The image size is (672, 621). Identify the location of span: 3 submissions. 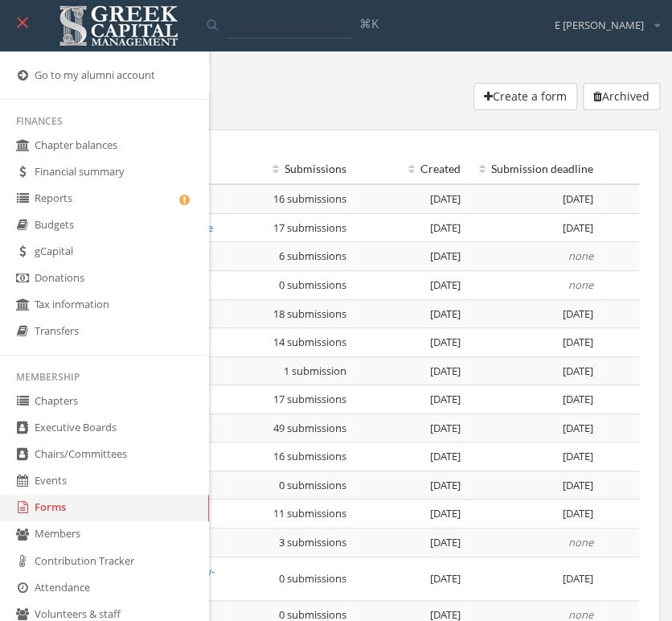
(313, 542).